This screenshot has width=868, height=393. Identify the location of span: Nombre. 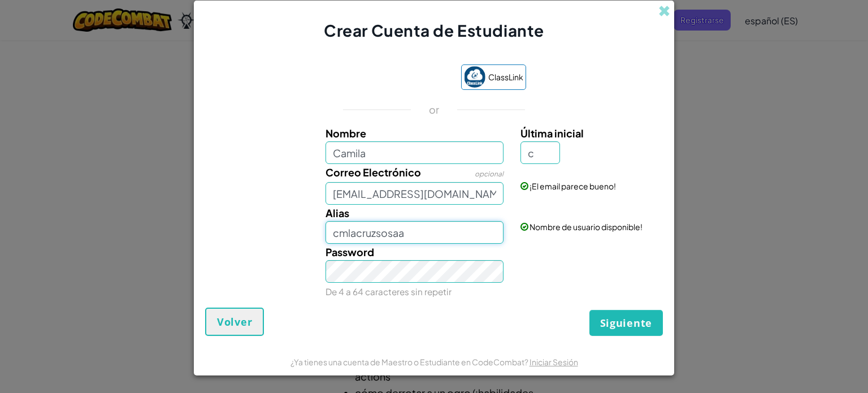
(346, 133).